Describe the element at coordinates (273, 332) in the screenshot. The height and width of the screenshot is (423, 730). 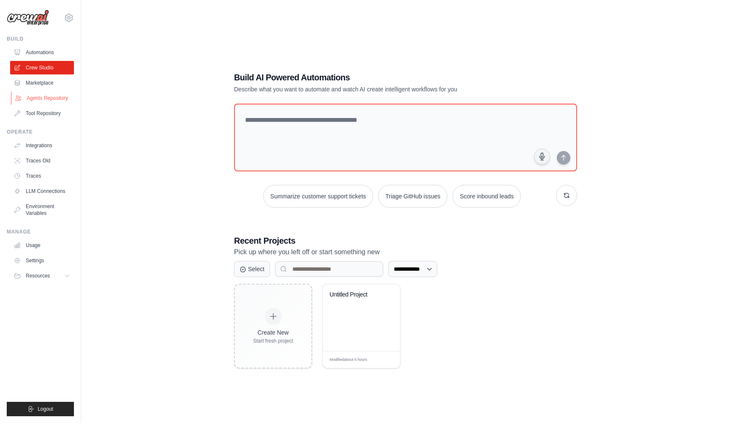
I see `div: Create New` at that location.